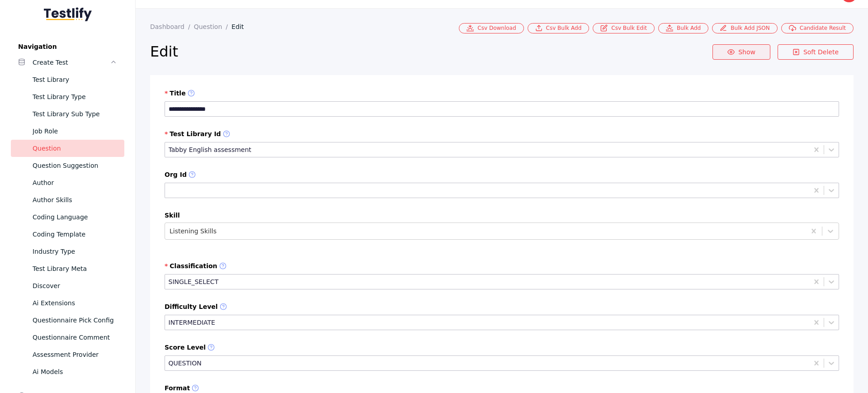 Image resolution: width=868 pixels, height=393 pixels. Describe the element at coordinates (75, 251) in the screenshot. I see `div: Industry Type` at that location.